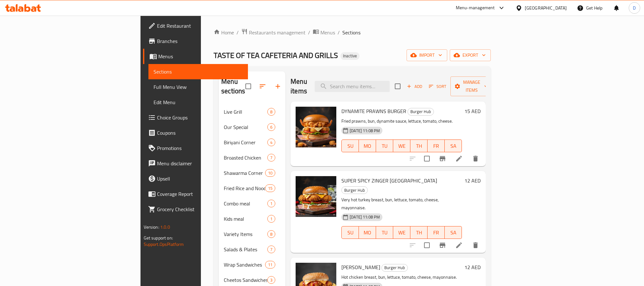 This screenshot has height=286, width=644. Describe the element at coordinates (316, 196) in the screenshot. I see `img: SUPER SPICY ZINGER TURKEY` at that location.